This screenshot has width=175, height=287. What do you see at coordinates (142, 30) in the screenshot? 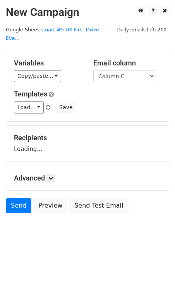
I see `span: Daily emails left: 200` at bounding box center [142, 30].